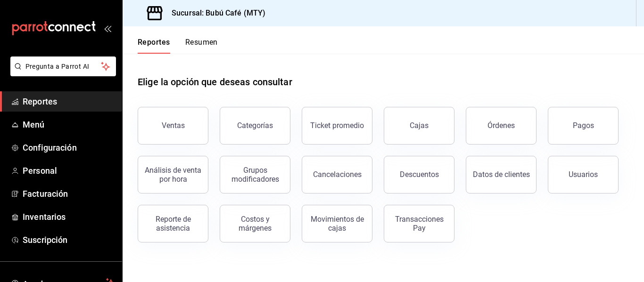 The width and height of the screenshot is (644, 282). What do you see at coordinates (501, 175) in the screenshot?
I see `button: Datos de clientes` at bounding box center [501, 175].